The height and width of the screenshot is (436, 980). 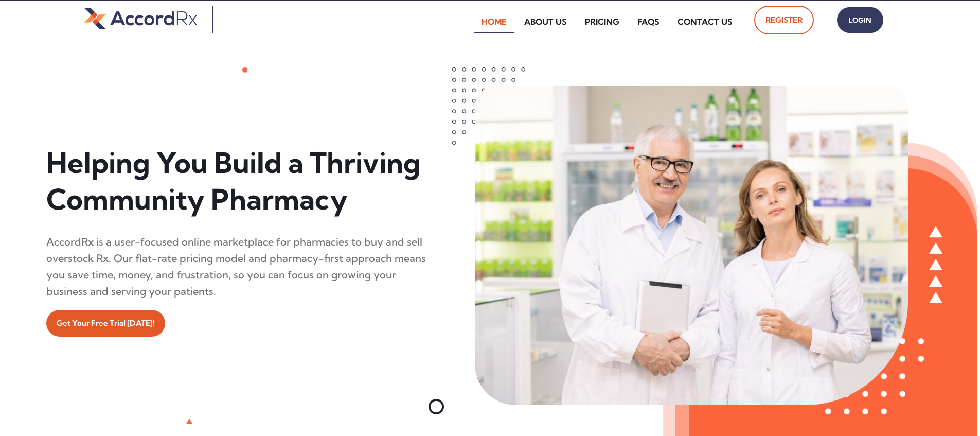 What do you see at coordinates (237, 267) in the screenshot?
I see `div: AccordRx is a user-focused online marketplace for pharmacies to buy and sell overstock Rx. Our fl...` at bounding box center [237, 267].